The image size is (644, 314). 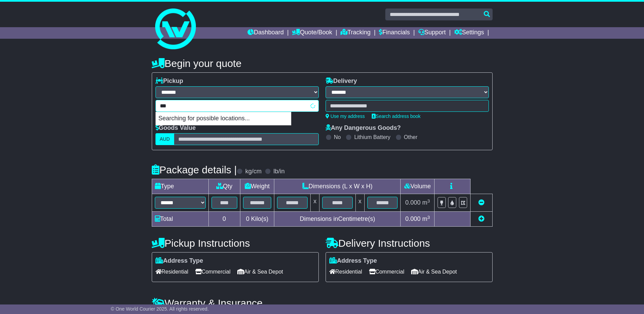 What do you see at coordinates (356, 33) in the screenshot?
I see `a: Tracking` at bounding box center [356, 33].